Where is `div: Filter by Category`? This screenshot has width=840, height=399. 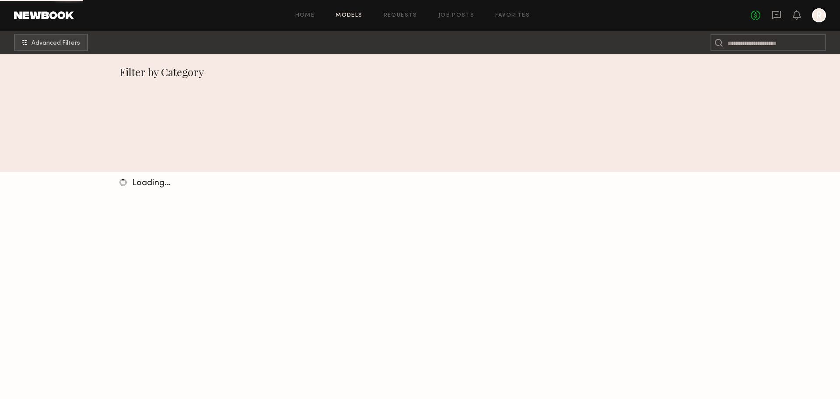 div: Filter by Category is located at coordinates (420, 72).